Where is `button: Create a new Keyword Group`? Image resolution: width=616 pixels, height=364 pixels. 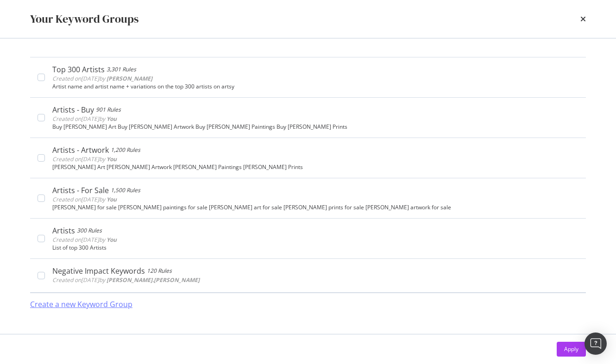 button: Create a new Keyword Group is located at coordinates (81, 304).